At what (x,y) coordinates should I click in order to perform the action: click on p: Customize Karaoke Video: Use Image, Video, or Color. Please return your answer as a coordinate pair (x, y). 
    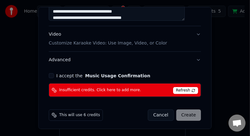
    Looking at the image, I should click on (108, 43).